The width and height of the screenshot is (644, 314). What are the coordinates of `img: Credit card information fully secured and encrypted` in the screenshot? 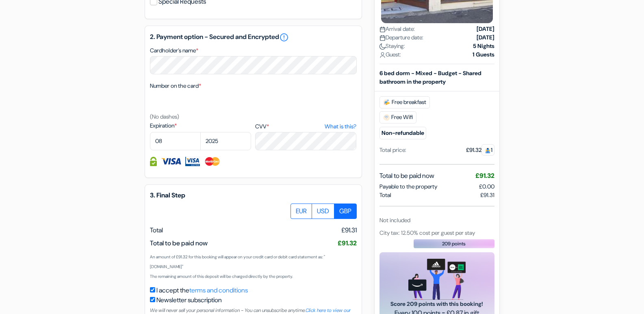 It's located at (154, 161).